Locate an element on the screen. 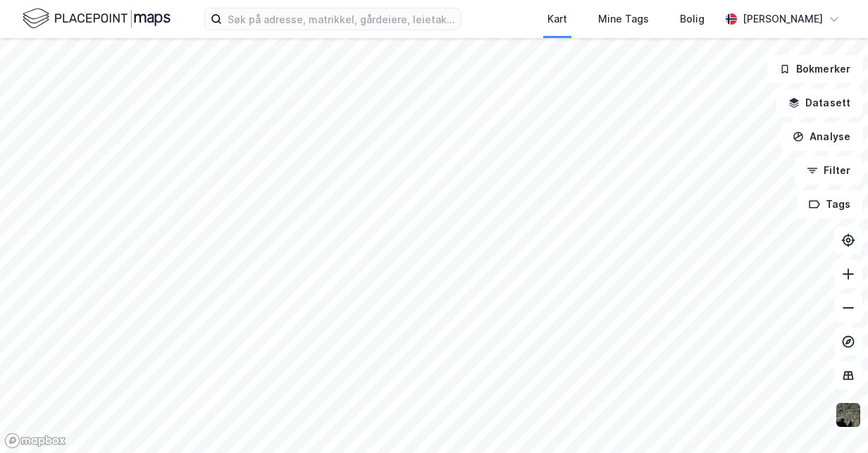 This screenshot has width=868, height=453. div: Bolig is located at coordinates (692, 19).